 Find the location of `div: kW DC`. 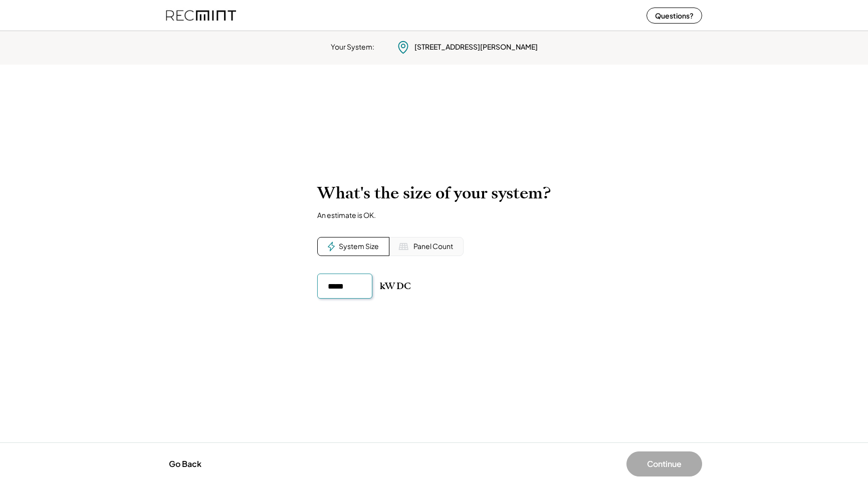

div: kW DC is located at coordinates (396, 286).